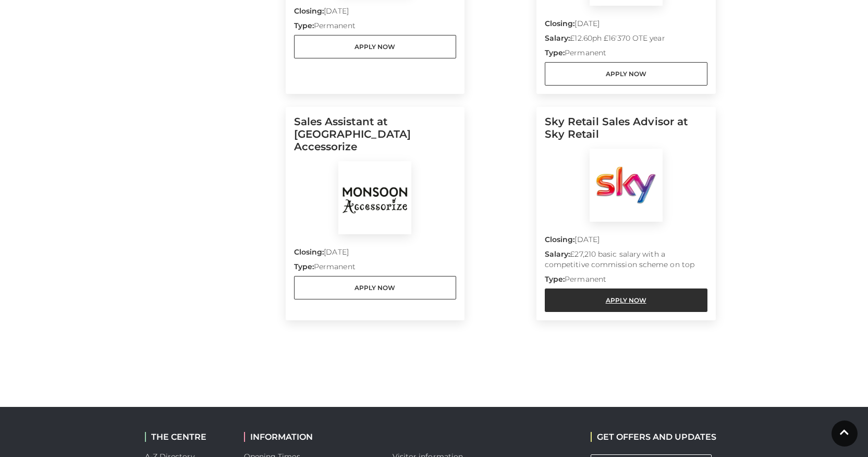 The width and height of the screenshot is (868, 457). What do you see at coordinates (626, 40) in the screenshot?
I see `p: £12.60ph £16'370 OTE year` at bounding box center [626, 40].